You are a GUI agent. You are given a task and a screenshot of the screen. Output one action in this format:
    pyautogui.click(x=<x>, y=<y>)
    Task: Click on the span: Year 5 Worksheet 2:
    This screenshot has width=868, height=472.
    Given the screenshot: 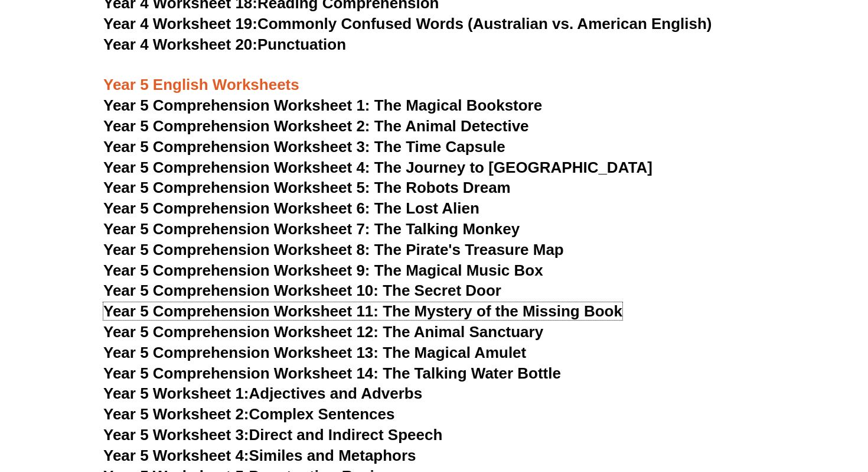 What is the action you would take?
    pyautogui.click(x=176, y=414)
    